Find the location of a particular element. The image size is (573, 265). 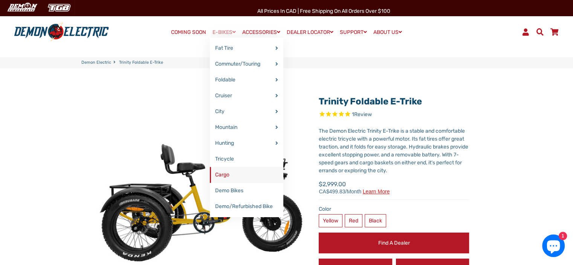

a: Find a Dealer is located at coordinates (394, 243).